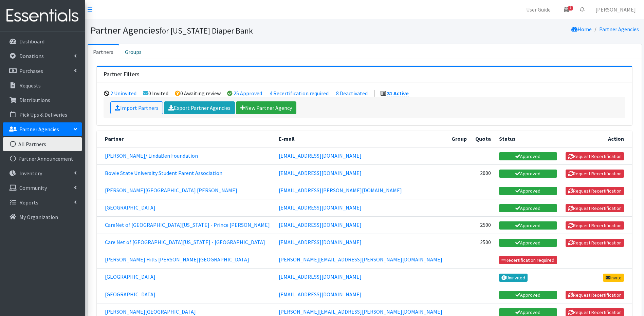 This screenshot has width=644, height=316. What do you see at coordinates (266, 108) in the screenshot?
I see `a: New Partner Agency` at bounding box center [266, 108].